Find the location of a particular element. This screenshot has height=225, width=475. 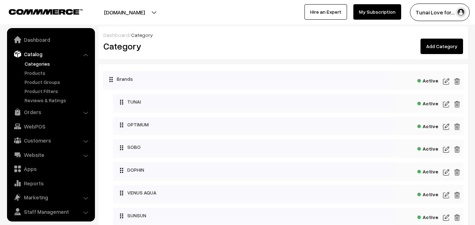

div: Brands is located at coordinates (247, 79).